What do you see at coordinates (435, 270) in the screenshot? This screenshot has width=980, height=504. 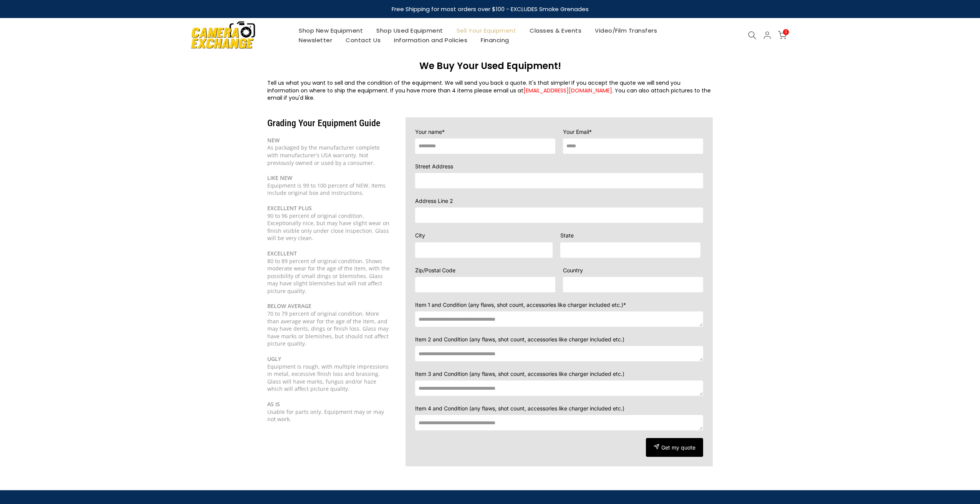 I see `span: Zip/Postal Code` at bounding box center [435, 270].